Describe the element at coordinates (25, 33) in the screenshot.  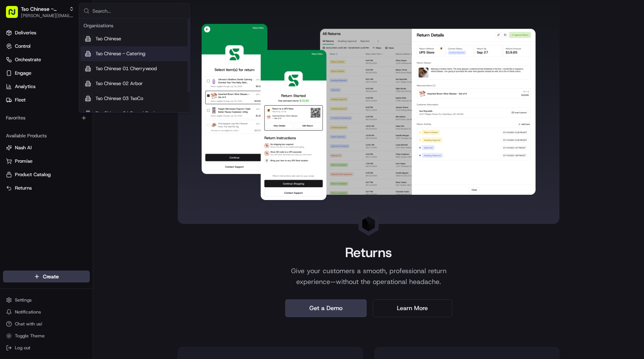
I see `span: Deliveries` at that location.